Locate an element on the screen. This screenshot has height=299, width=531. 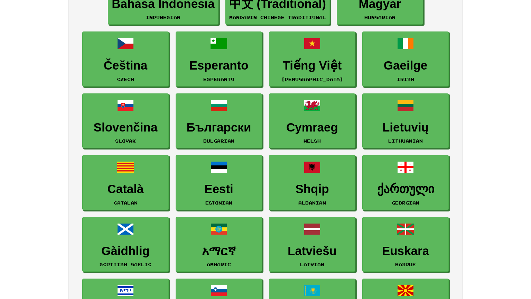
small: Latvian is located at coordinates (312, 264).